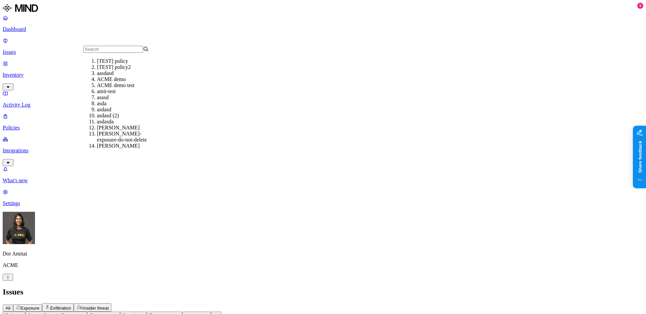 The height and width of the screenshot is (314, 646). I want to click on p: Activity Log, so click(323, 105).